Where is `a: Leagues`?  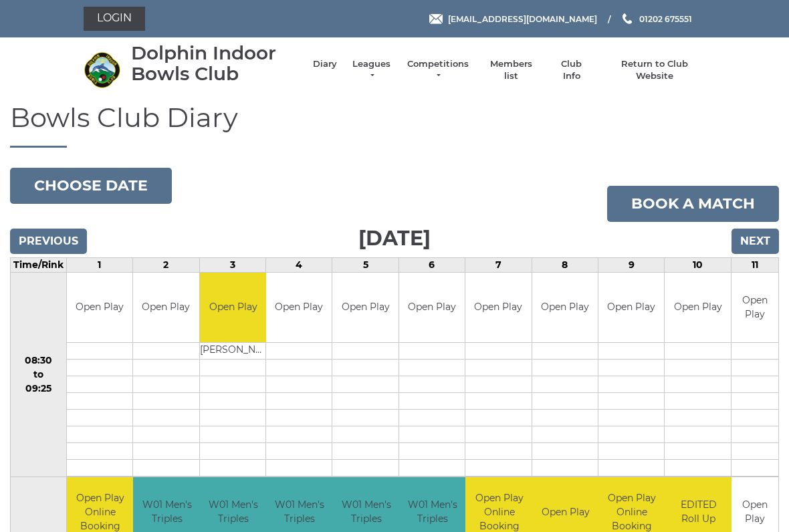 a: Leagues is located at coordinates (371, 70).